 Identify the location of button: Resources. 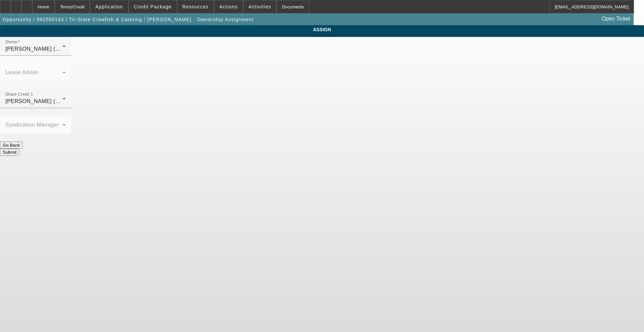
(195, 6).